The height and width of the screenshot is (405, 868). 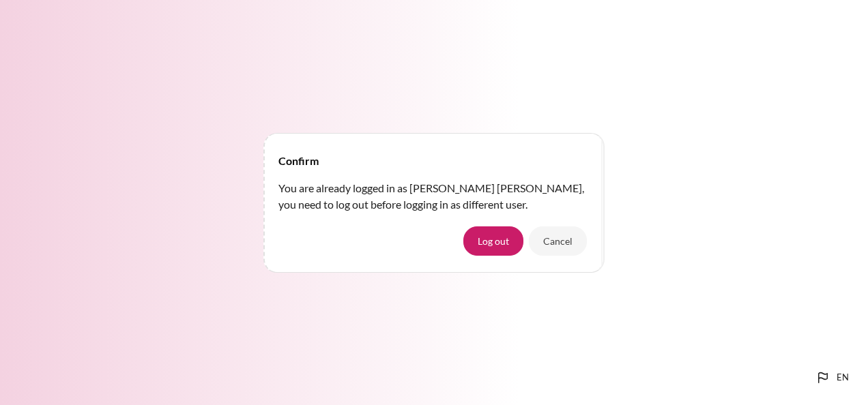 I want to click on button: Cancel, so click(x=558, y=241).